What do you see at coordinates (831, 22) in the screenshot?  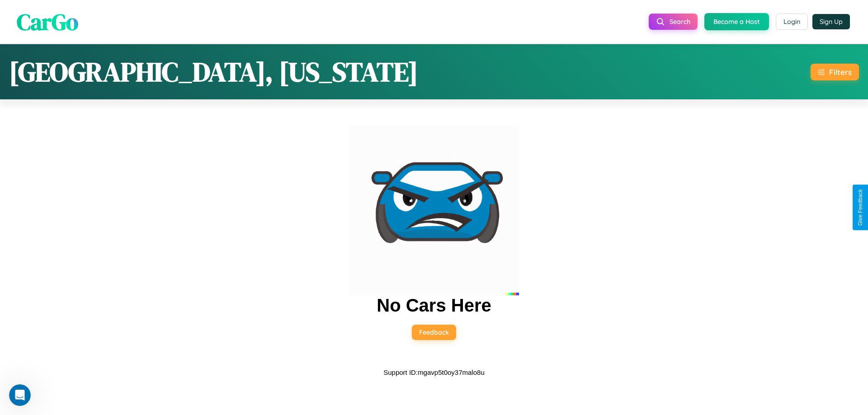 I see `button: Sign Up` at bounding box center [831, 22].